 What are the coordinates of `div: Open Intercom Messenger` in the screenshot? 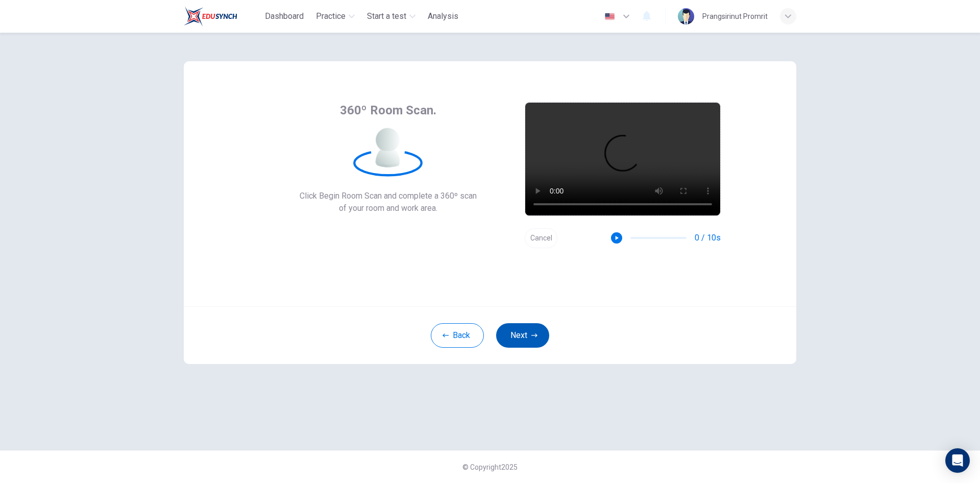 It's located at (958, 461).